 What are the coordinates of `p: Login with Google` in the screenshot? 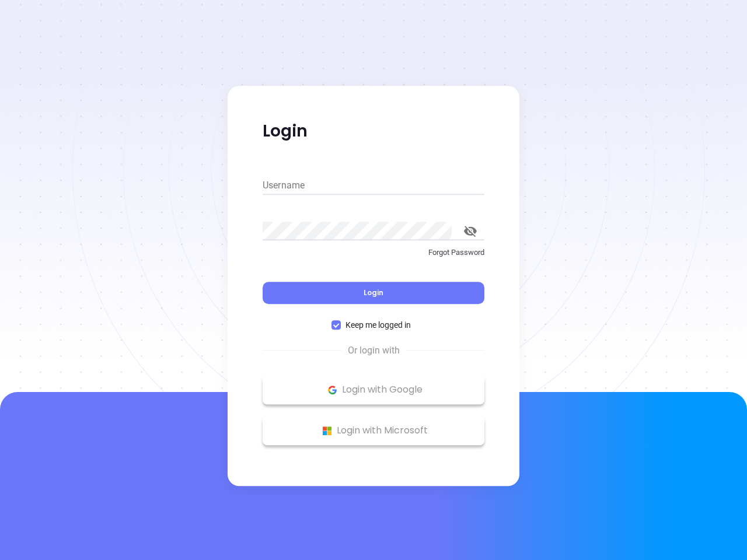 It's located at (373, 390).